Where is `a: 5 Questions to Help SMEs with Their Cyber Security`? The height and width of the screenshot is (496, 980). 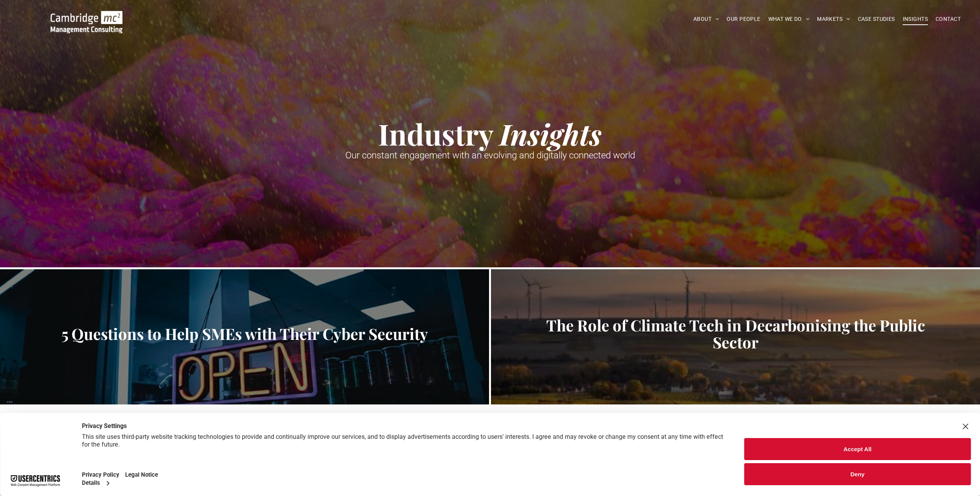 a: 5 Questions to Help SMEs with Their Cyber Security is located at coordinates (245, 333).